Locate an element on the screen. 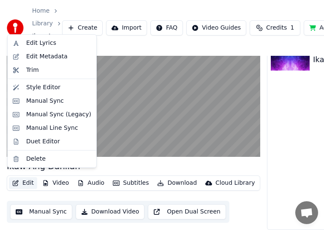 This screenshot has height=230, width=324. button: Video is located at coordinates (55, 183).